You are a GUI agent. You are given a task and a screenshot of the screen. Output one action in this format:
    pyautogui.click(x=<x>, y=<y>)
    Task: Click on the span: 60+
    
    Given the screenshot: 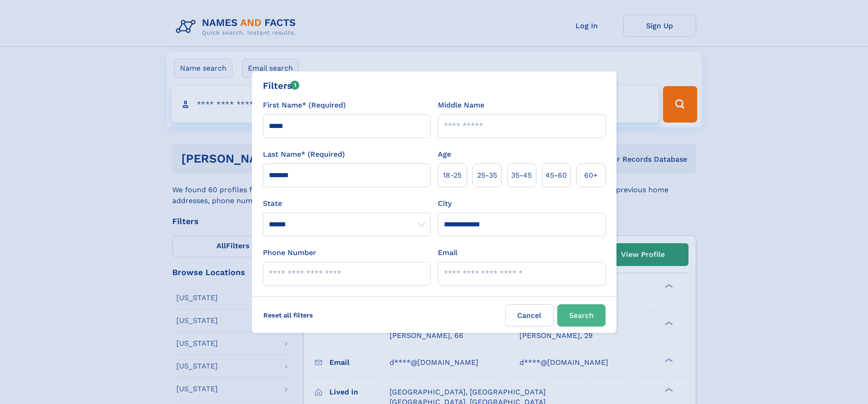 What is the action you would take?
    pyautogui.click(x=591, y=176)
    